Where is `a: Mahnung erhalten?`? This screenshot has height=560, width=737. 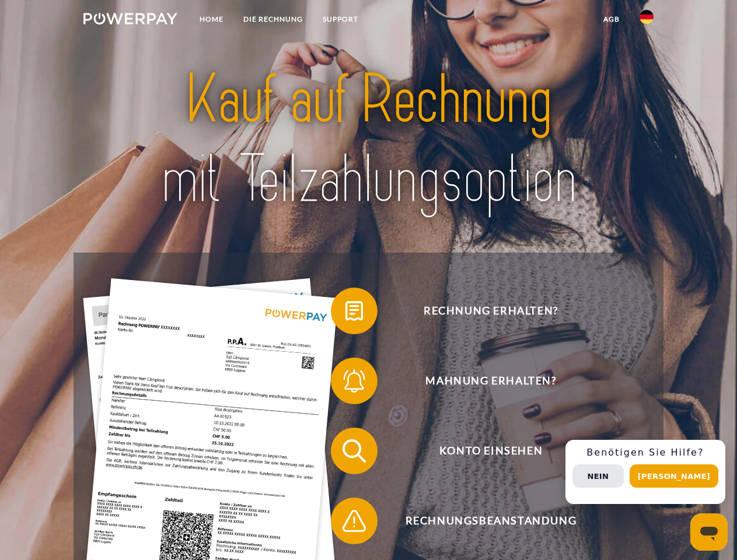 a: Mahnung erhalten? is located at coordinates (483, 381).